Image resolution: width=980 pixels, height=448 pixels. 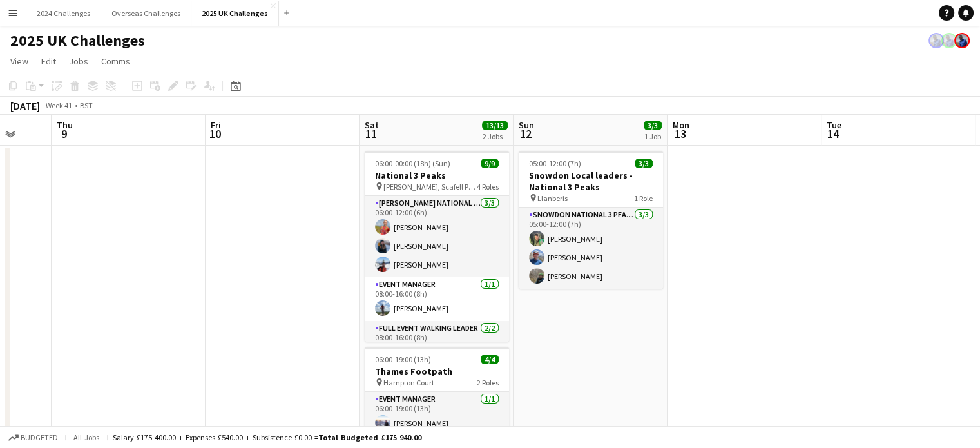 What do you see at coordinates (115, 61) in the screenshot?
I see `a: Comms` at bounding box center [115, 61].